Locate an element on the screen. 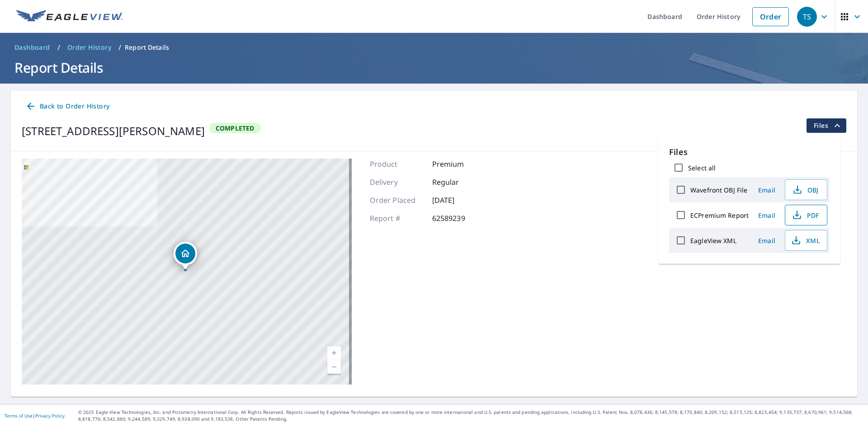  a: Current Level 17, Zoom Out is located at coordinates (334, 367).